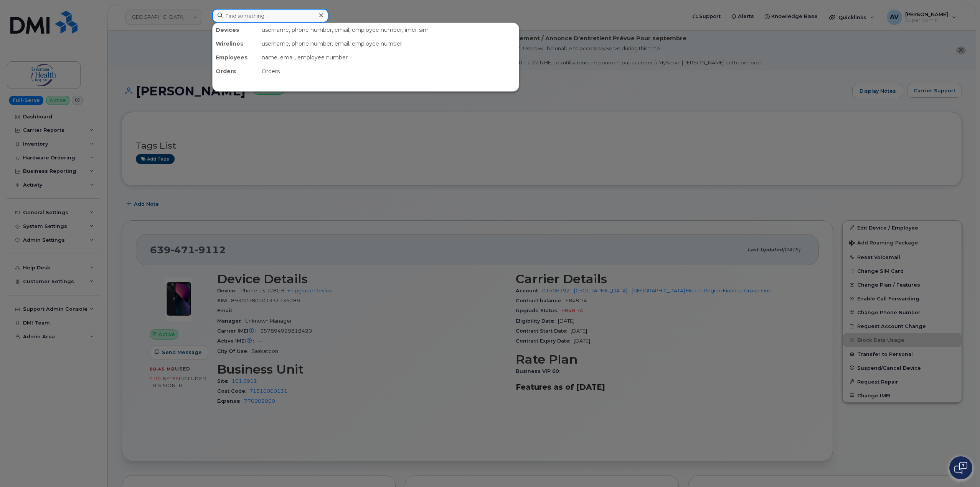 Image resolution: width=980 pixels, height=487 pixels. What do you see at coordinates (961, 468) in the screenshot?
I see `img: Open chat` at bounding box center [961, 468].